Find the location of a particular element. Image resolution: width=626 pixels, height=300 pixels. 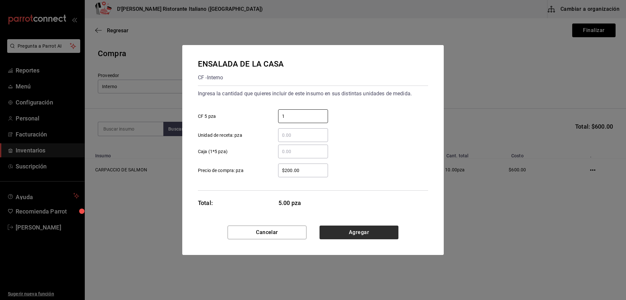

span: CF 5 pza is located at coordinates (207, 116).